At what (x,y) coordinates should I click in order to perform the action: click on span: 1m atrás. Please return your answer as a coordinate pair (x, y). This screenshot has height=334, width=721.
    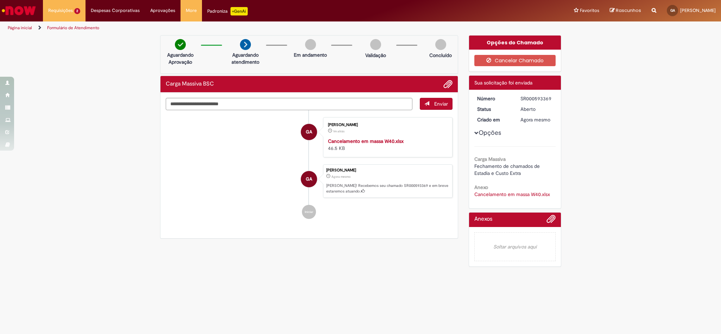
    Looking at the image, I should click on (339, 131).